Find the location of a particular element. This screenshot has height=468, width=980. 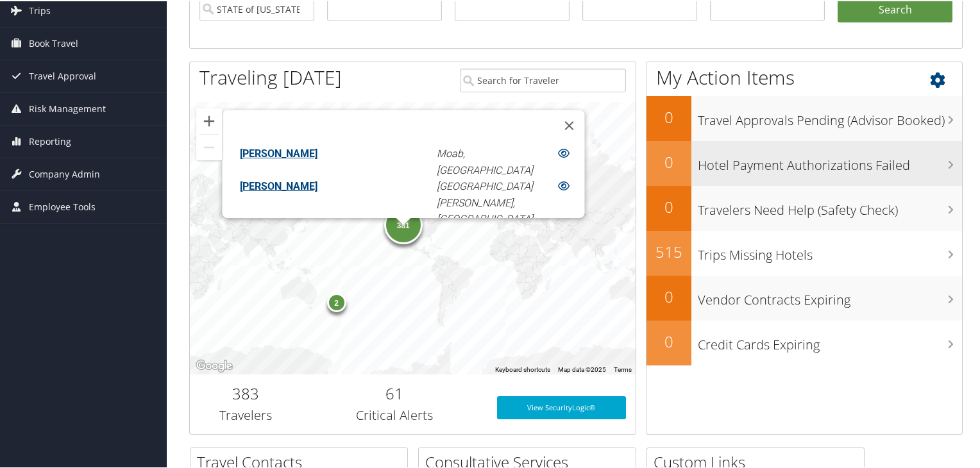

span: Risk Management is located at coordinates (68, 108).